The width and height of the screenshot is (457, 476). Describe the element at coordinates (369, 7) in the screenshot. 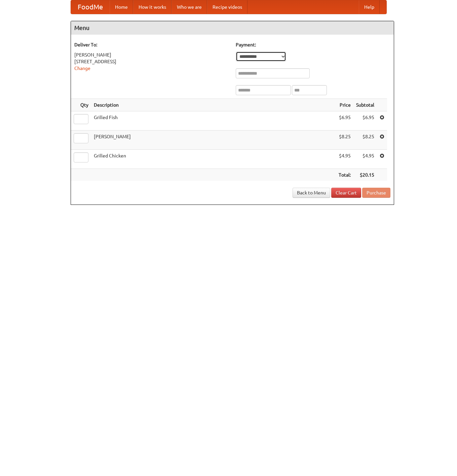

I see `a: Help` at that location.